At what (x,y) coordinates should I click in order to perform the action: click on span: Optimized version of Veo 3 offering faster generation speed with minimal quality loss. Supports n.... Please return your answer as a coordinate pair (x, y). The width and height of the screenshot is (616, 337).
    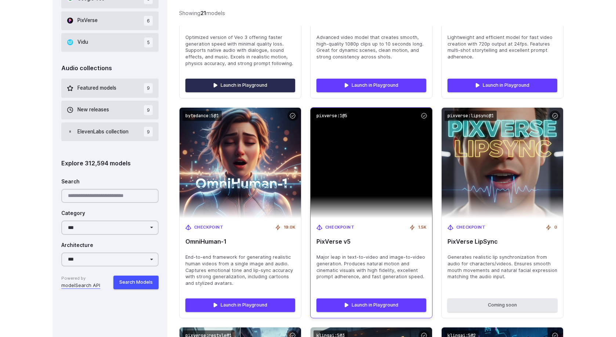
    Looking at the image, I should click on (240, 51).